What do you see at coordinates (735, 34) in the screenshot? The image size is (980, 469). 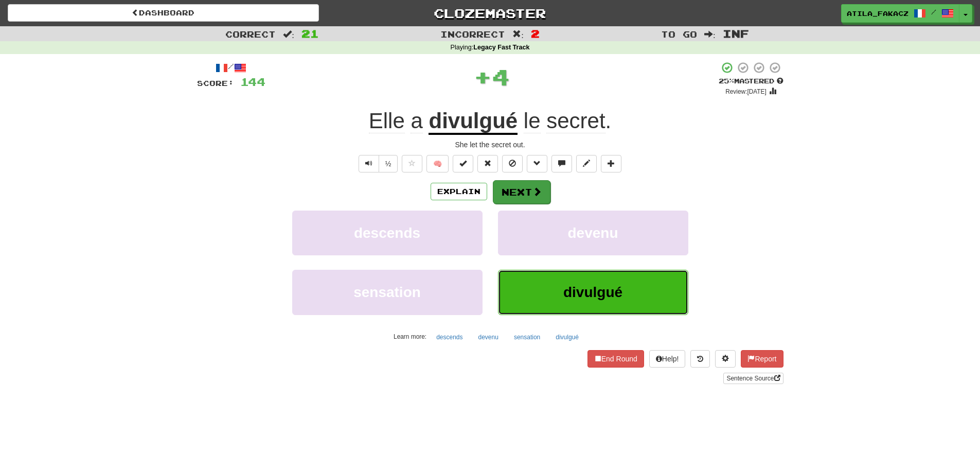 I see `span: Inf` at bounding box center [735, 34].